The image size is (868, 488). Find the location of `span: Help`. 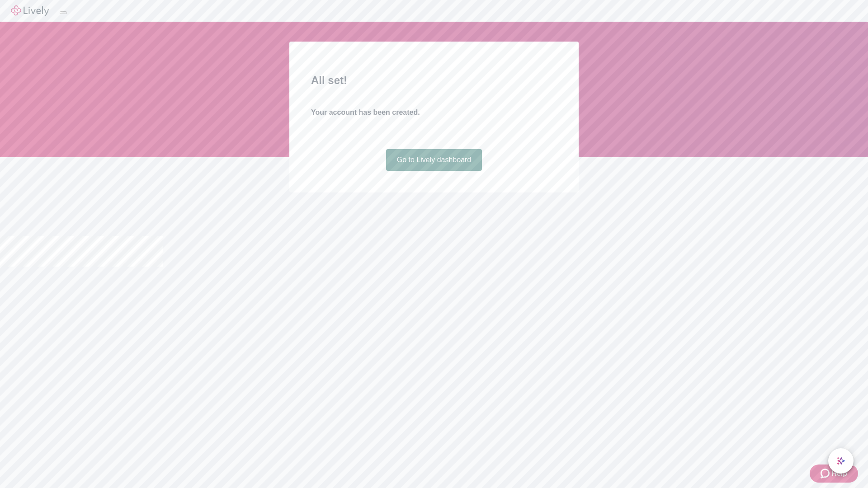

span: Help is located at coordinates (839, 473).